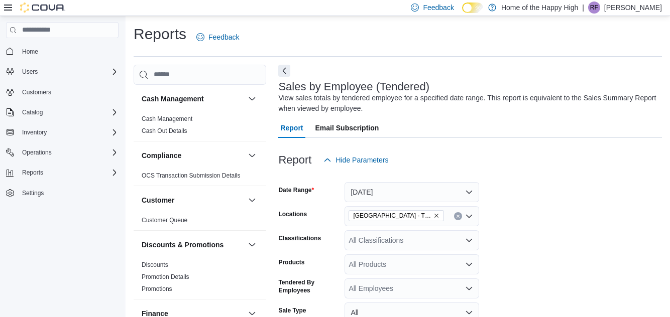 Image resolution: width=670 pixels, height=317 pixels. What do you see at coordinates (62, 92) in the screenshot?
I see `button: Customers` at bounding box center [62, 92].